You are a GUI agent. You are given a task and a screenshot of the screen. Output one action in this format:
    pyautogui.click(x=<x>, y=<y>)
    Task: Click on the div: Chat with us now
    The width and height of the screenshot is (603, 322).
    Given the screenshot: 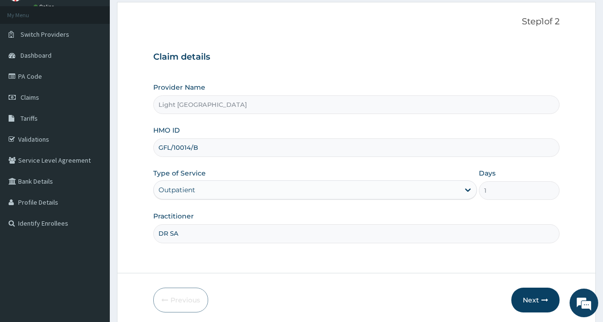 What is the action you would take?
    pyautogui.click(x=105, y=60)
    